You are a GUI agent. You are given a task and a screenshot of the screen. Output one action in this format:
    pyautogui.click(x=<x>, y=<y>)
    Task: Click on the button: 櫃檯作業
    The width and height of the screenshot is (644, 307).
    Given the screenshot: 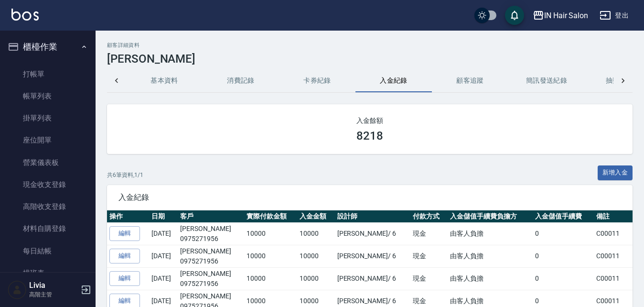 What is the action you would take?
    pyautogui.click(x=48, y=47)
    